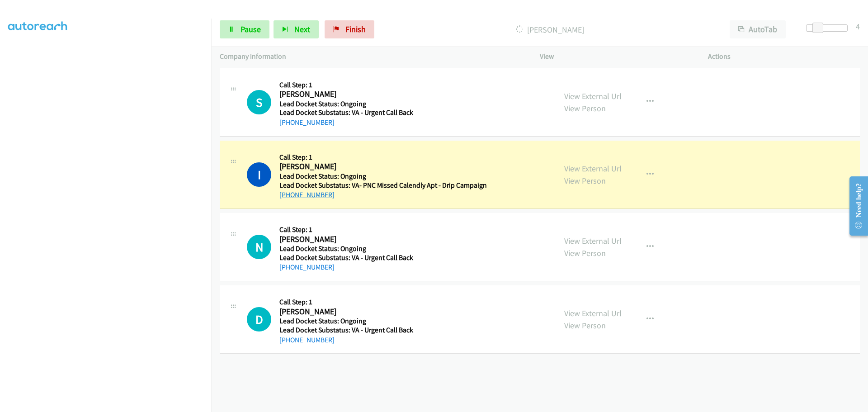 This screenshot has height=412, width=868. I want to click on p: Actions, so click(783, 56).